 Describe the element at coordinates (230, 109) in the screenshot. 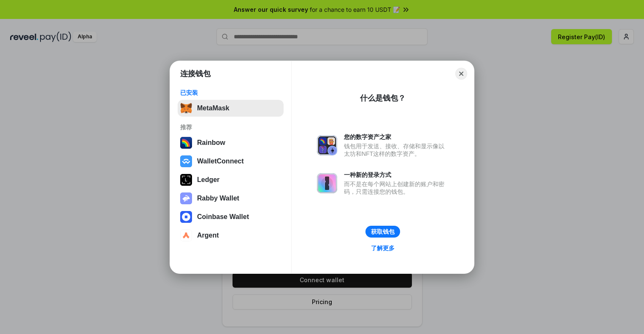

I see `button: MetaMask` at that location.